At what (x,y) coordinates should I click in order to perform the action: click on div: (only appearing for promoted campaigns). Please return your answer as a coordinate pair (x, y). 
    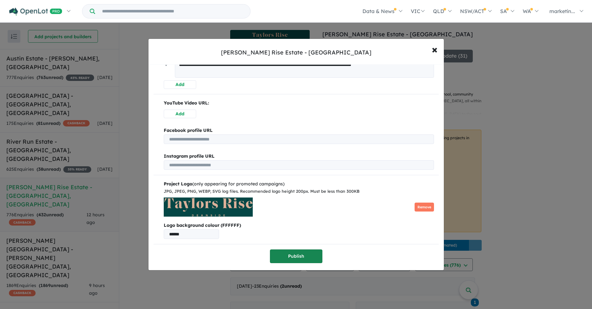
    Looking at the image, I should click on (299, 184).